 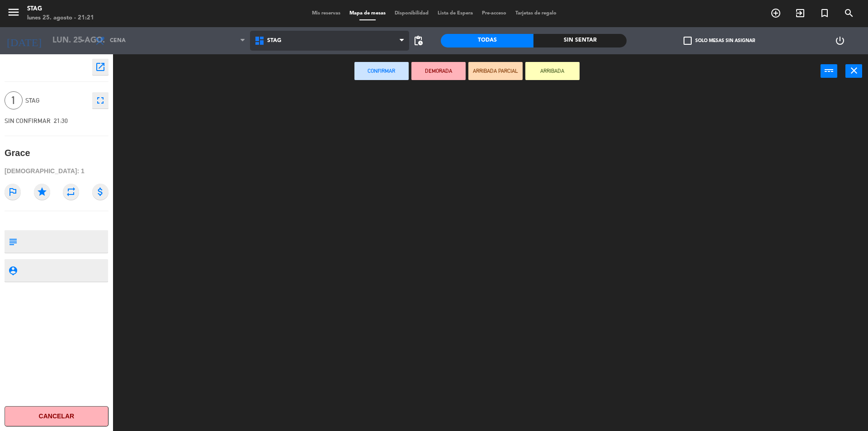 What do you see at coordinates (14, 13) in the screenshot?
I see `i: menu` at bounding box center [14, 13].